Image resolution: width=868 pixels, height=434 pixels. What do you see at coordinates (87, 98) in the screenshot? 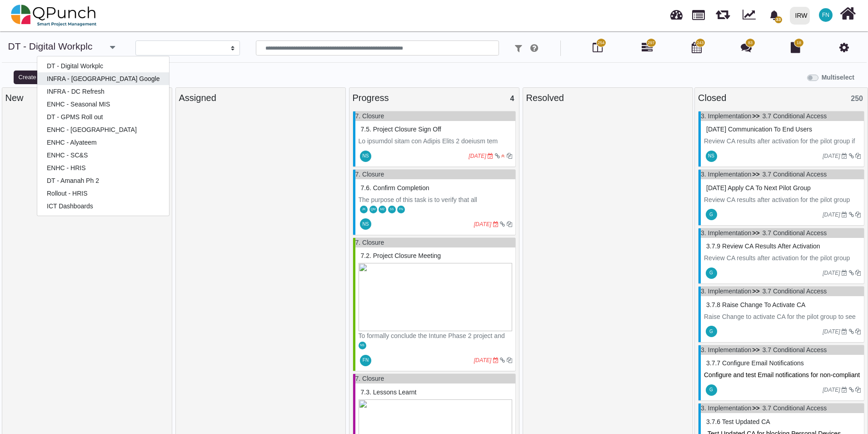
I see `div: New` at bounding box center [87, 98].